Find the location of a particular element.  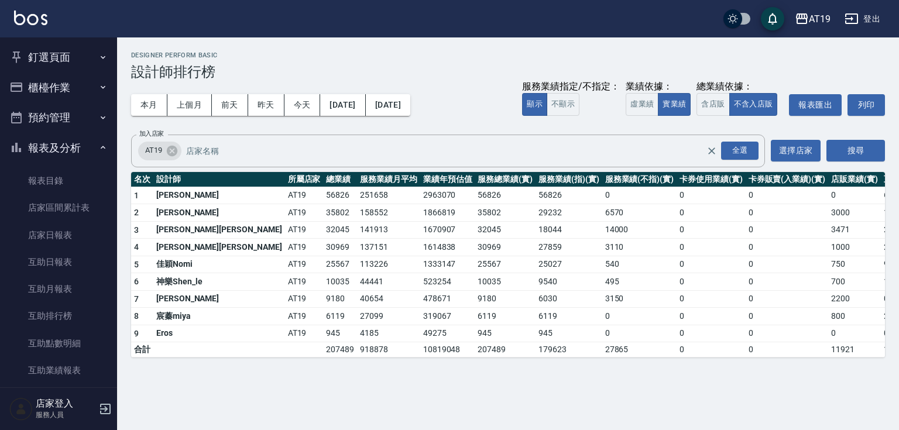

td: 10035 is located at coordinates (505, 282).